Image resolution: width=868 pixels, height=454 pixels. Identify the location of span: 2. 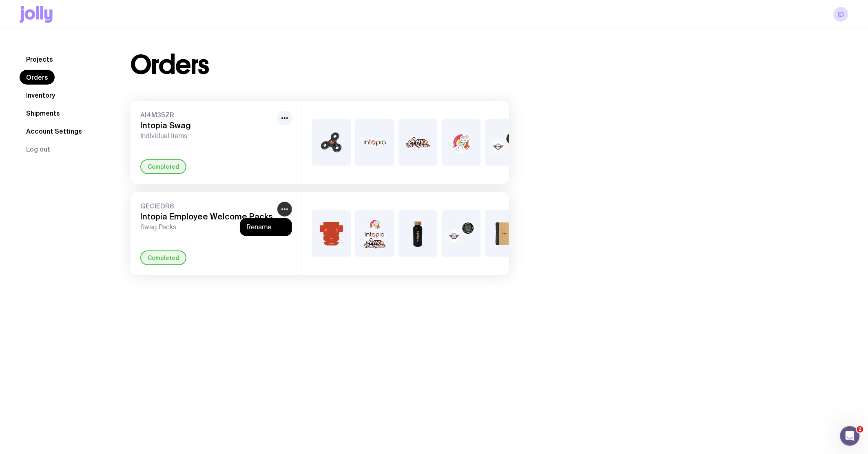
(860, 430).